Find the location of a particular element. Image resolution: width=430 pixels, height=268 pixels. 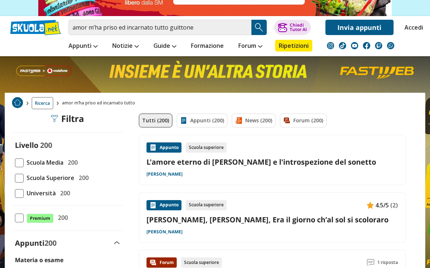

button: Search Button is located at coordinates (259, 27).